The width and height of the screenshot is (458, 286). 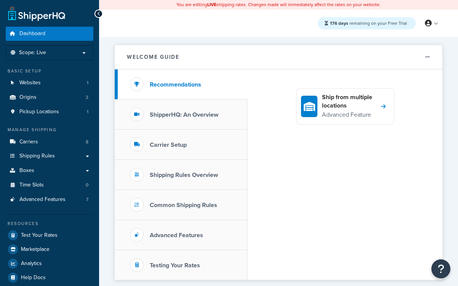 What do you see at coordinates (49, 112) in the screenshot?
I see `li: Pickup Locations` at bounding box center [49, 112].